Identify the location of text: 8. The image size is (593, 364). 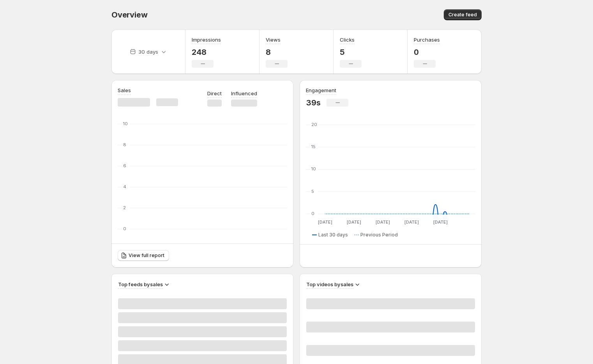
(124, 145).